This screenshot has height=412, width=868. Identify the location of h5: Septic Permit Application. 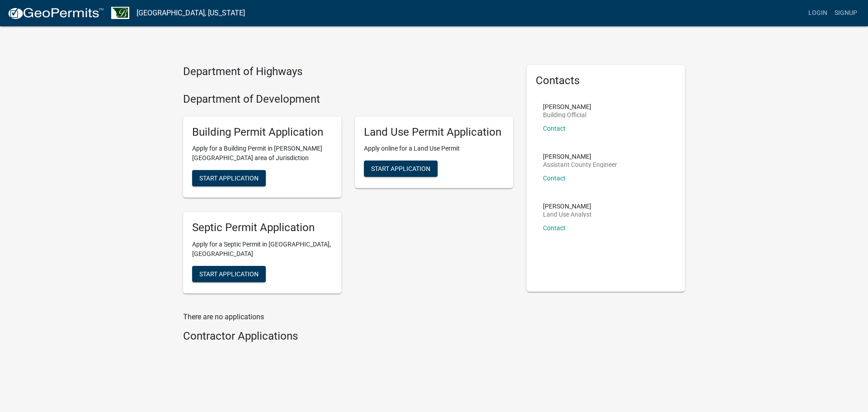
(262, 227).